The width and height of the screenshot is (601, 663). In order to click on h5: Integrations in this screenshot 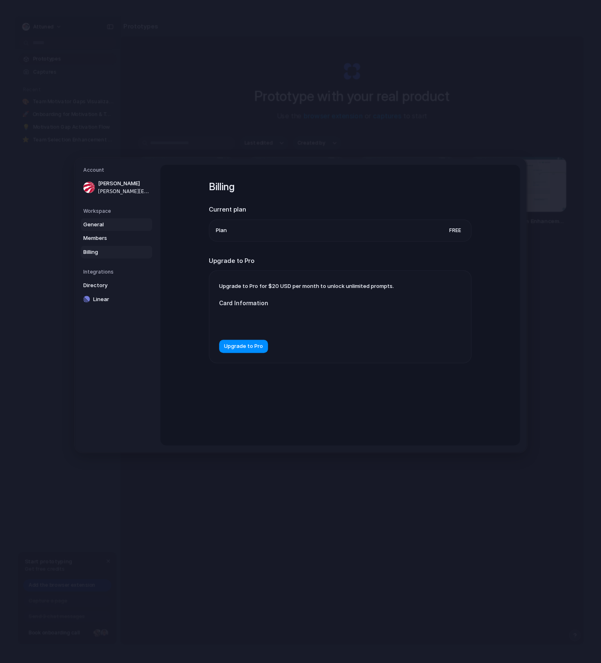, I will do `click(118, 272)`.